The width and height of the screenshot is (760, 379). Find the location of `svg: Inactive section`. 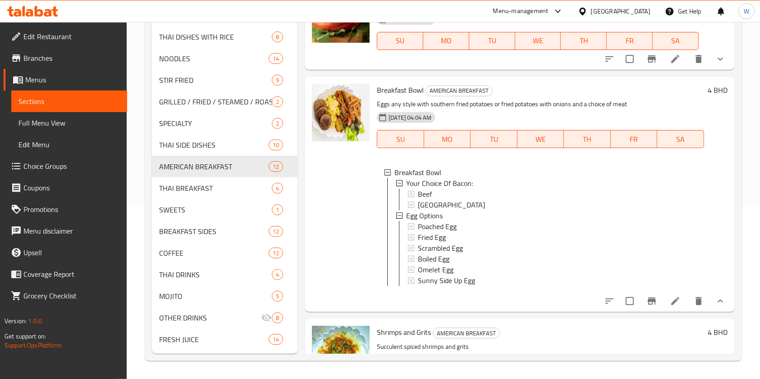

svg: Inactive section is located at coordinates (266, 318).